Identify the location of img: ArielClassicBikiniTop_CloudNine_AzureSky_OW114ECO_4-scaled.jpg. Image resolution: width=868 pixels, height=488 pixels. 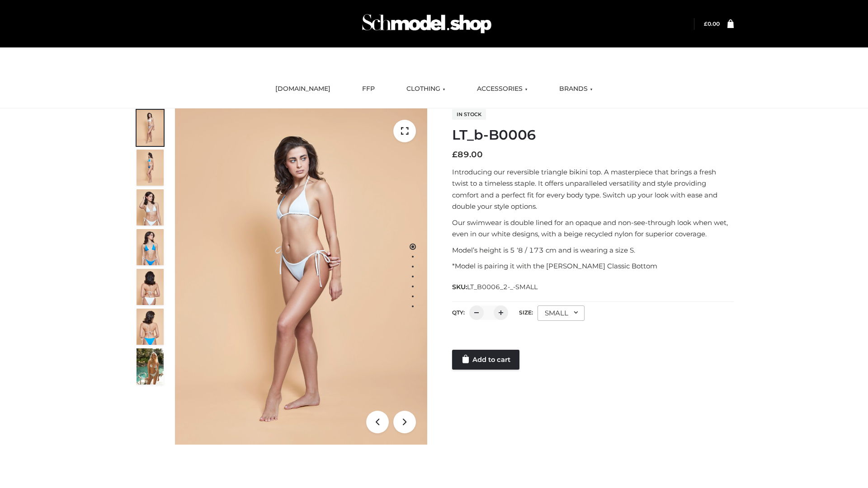
(150, 247).